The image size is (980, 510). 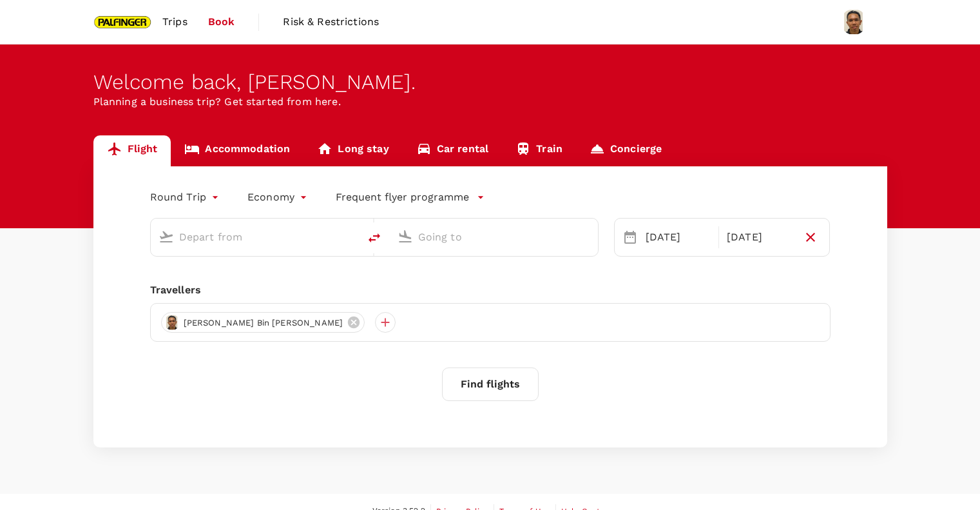 What do you see at coordinates (494, 236) in the screenshot?
I see `input: Going to` at bounding box center [494, 236].